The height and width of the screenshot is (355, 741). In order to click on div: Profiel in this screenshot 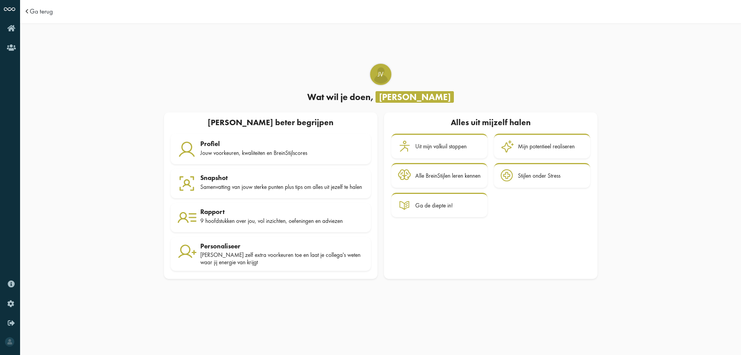, I will do `click(282, 144)`.